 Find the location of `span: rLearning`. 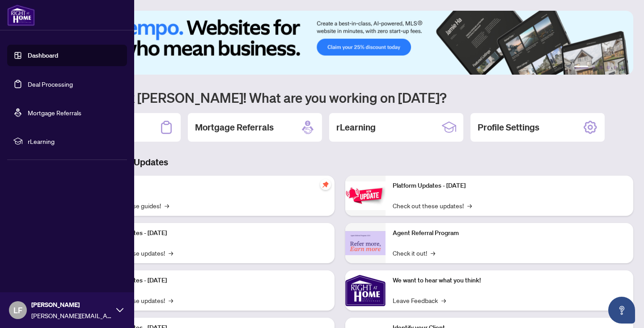

span: rLearning is located at coordinates (74, 141).